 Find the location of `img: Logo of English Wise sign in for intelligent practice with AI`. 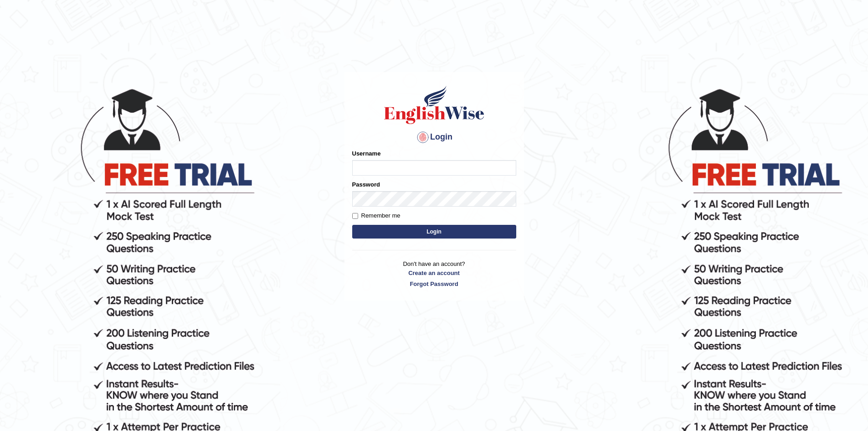

img: Logo of English Wise sign in for intelligent practice with AI is located at coordinates (434, 105).